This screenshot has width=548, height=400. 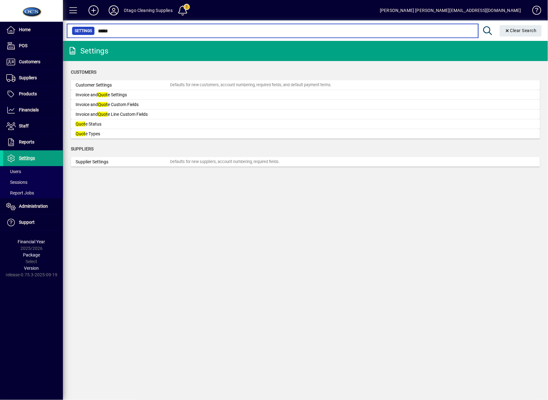 I want to click on div: Invoice and e Settings, so click(x=123, y=95).